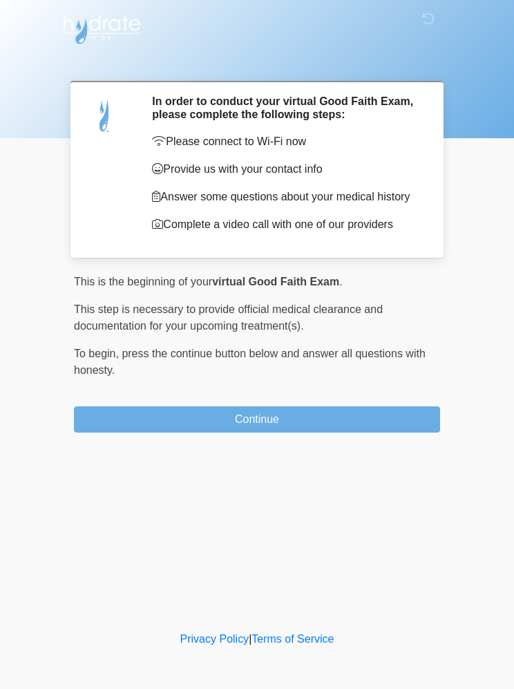 The height and width of the screenshot is (689, 514). Describe the element at coordinates (102, 28) in the screenshot. I see `img: Hydrate IV Bar - Flagstaff Logo` at that location.